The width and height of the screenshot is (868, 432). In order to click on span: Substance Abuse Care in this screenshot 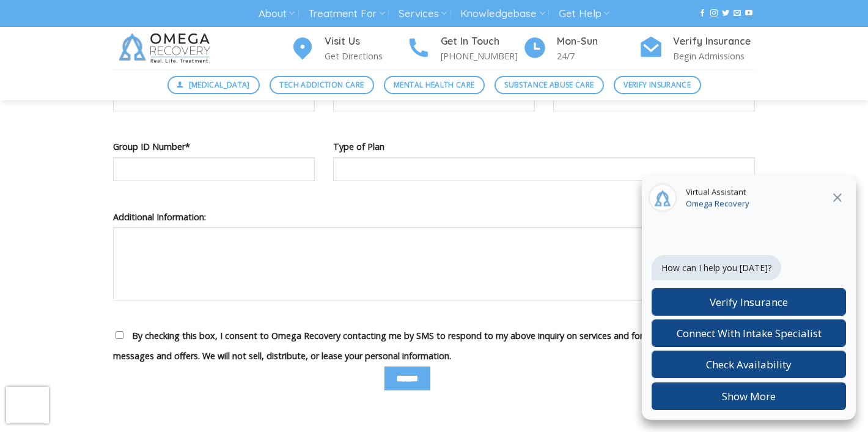, I will do `click(549, 84)`.